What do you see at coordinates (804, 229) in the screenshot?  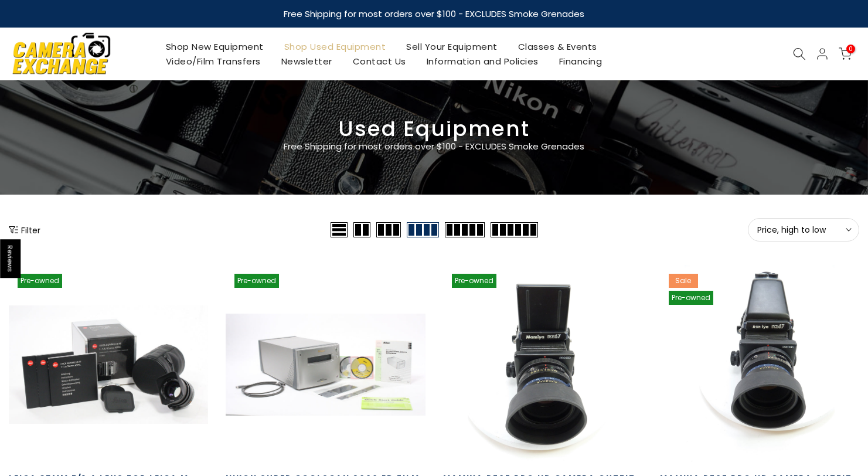 I see `span: Price, high to low` at bounding box center [804, 229].